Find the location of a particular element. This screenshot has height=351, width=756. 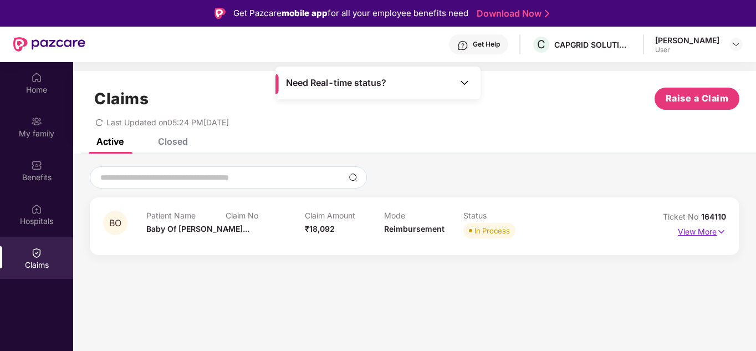

img: svg+xml;base64,PHN2ZyBpZD0iQmVuZWZpdHMiIHhtbG5zPSJodHRwOi8vd3d3LnczLm9yZy8yMDAwL3N2ZyIgd2lkdGg9Ij... is located at coordinates (37, 165).